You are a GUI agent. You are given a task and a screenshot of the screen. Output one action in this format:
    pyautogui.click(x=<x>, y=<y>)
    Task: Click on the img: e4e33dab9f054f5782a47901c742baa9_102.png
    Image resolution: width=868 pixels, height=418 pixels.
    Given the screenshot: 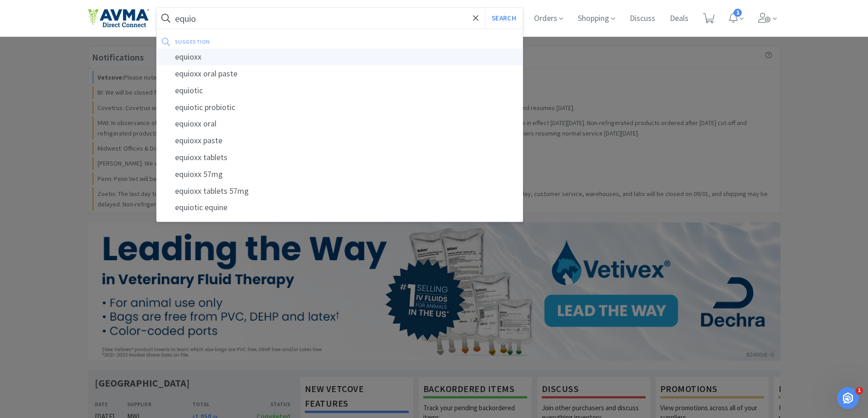 What is the action you would take?
    pyautogui.click(x=119, y=18)
    